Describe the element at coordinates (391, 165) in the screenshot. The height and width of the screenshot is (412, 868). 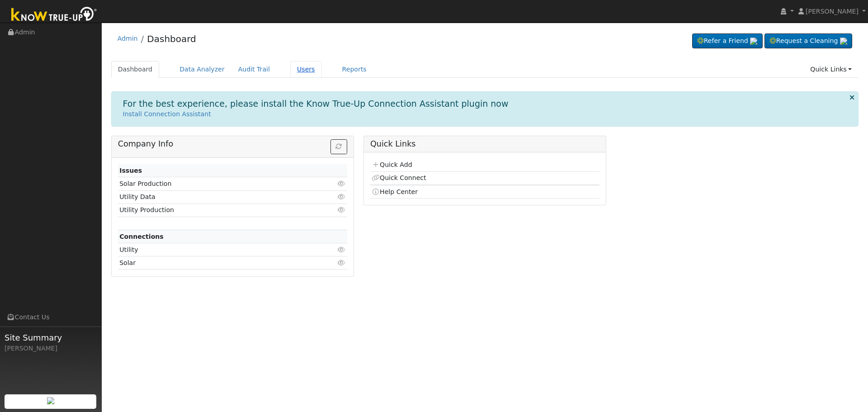
I see `a: Quick Add` at that location.